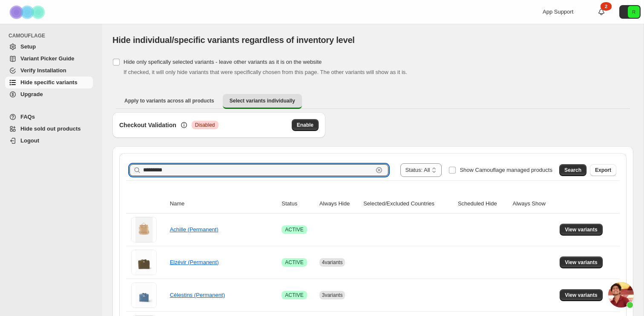  Describe the element at coordinates (197, 295) in the screenshot. I see `a: Célestins (Permanent)` at that location.